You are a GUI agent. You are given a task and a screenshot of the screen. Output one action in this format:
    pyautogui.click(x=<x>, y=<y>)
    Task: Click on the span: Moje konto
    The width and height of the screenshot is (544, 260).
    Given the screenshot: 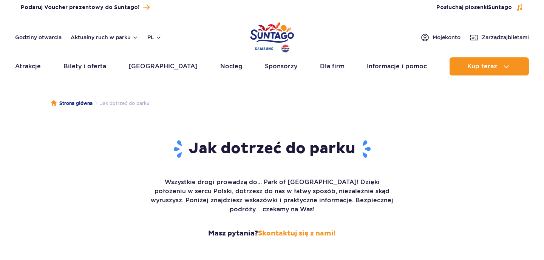 What is the action you would take?
    pyautogui.click(x=446, y=37)
    